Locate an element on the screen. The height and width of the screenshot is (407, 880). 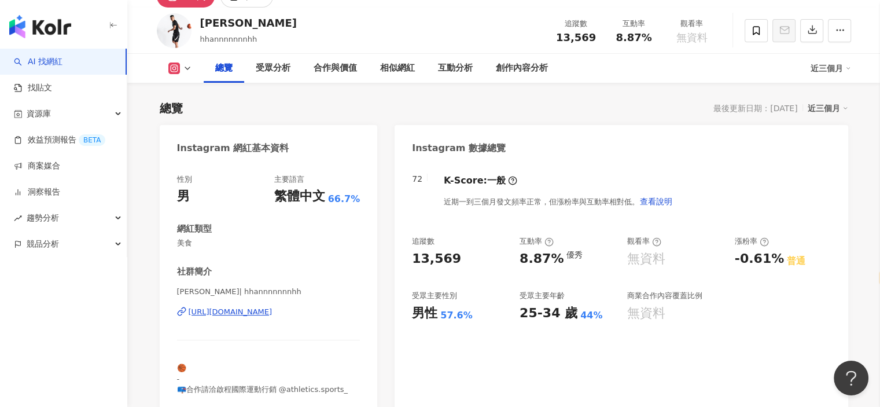
div: 創作內容分析 is located at coordinates (522, 68).